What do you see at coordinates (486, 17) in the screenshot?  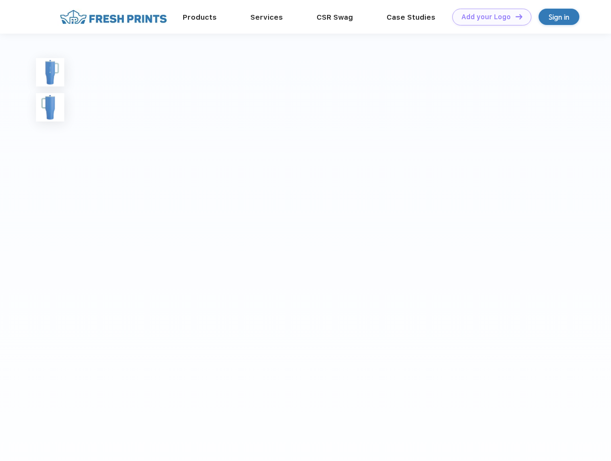 I see `div: Add your Logo` at bounding box center [486, 17].